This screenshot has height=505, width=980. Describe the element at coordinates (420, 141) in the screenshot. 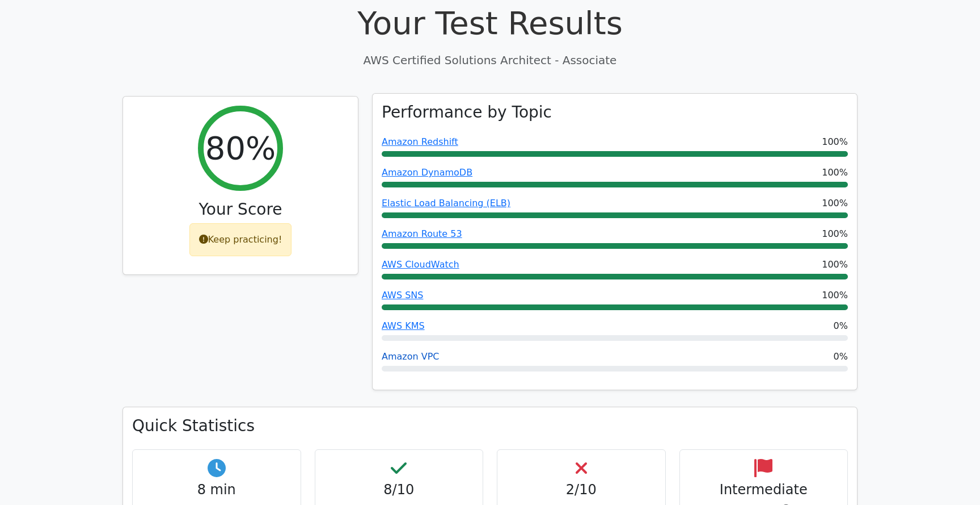

I see `a: Amazon Redshift` at that location.